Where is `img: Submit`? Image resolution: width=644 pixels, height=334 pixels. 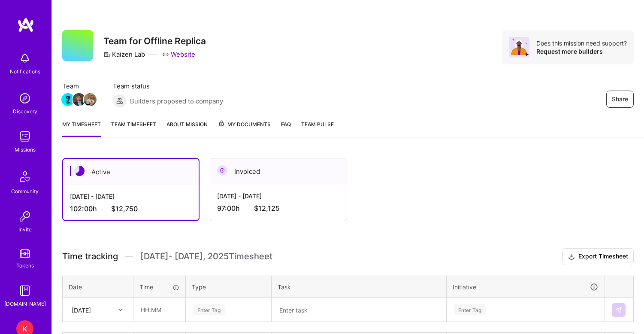 img: Submit is located at coordinates (619, 310).